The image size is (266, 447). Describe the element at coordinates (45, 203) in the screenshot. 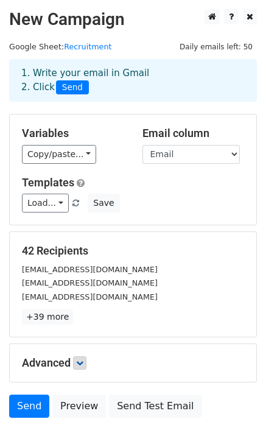

I see `a: Load...` at that location.